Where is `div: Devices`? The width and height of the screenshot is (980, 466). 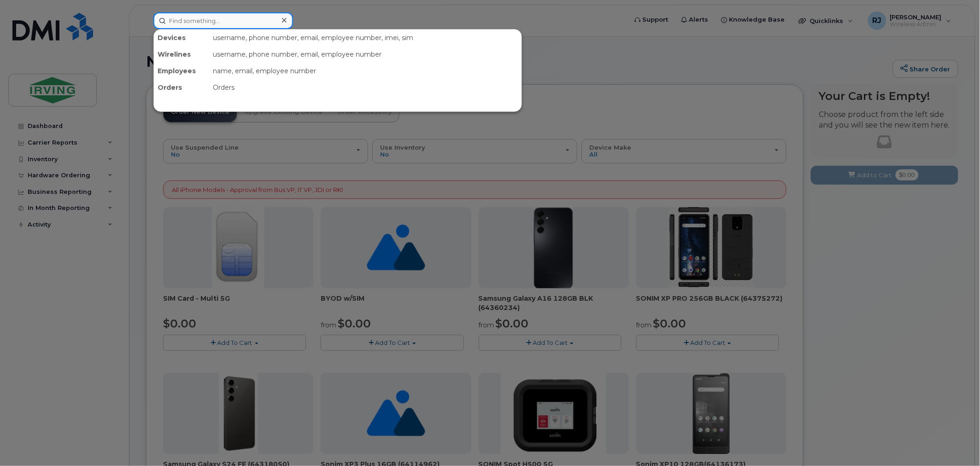
div: Devices is located at coordinates (182, 37).